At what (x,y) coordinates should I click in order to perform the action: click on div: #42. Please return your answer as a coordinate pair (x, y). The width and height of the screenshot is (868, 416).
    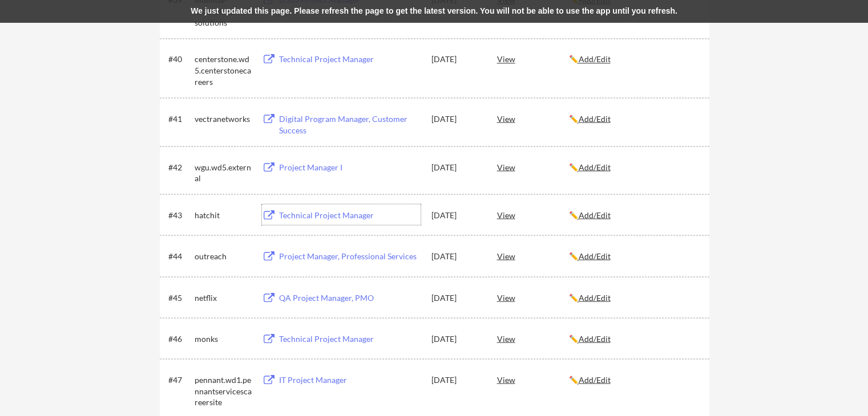
    Looking at the image, I should click on (179, 167).